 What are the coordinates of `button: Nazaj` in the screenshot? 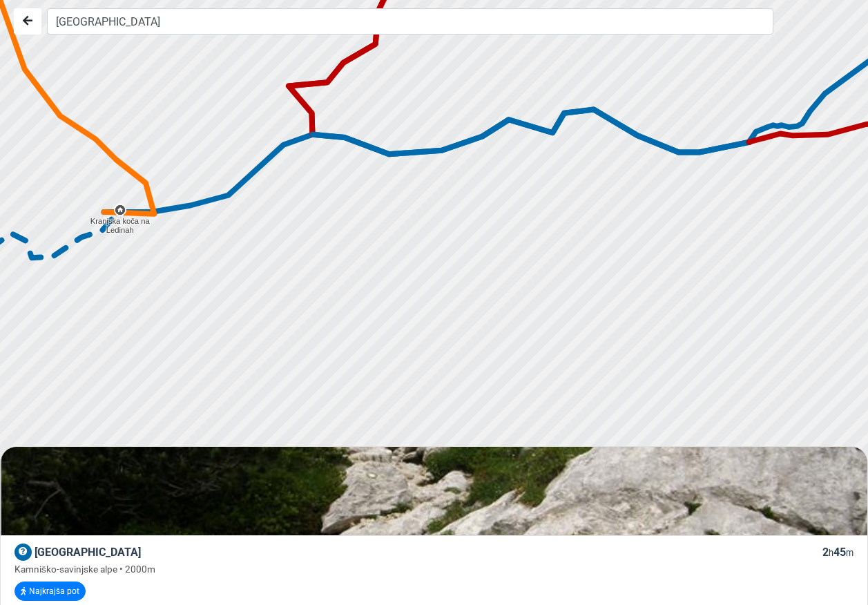 It's located at (28, 22).